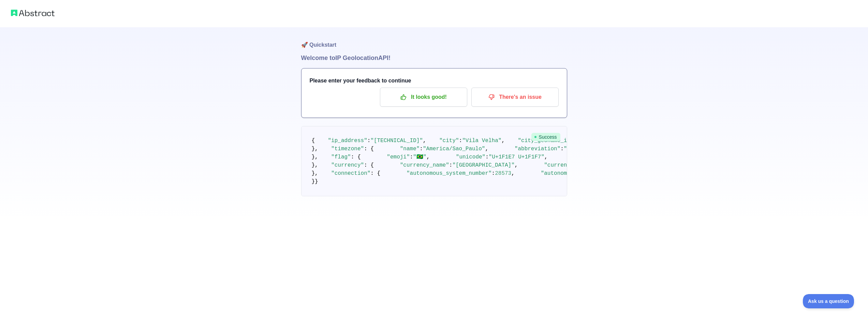  I want to click on p: There's an issue, so click(515, 97).